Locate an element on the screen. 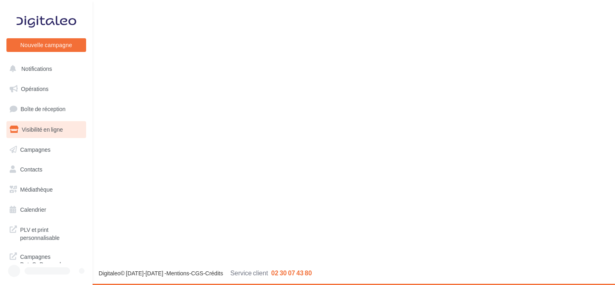 The width and height of the screenshot is (615, 285). a: Opérations is located at coordinates (46, 89).